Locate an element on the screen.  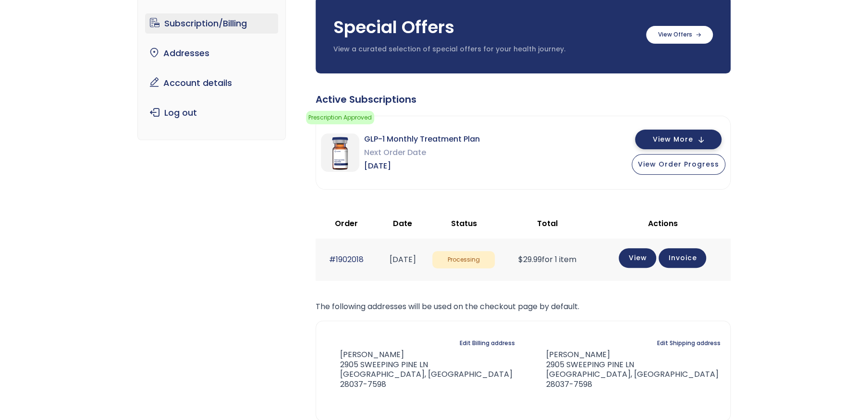
span: GLP-1 Monthly Treatment Plan is located at coordinates (422, 139).